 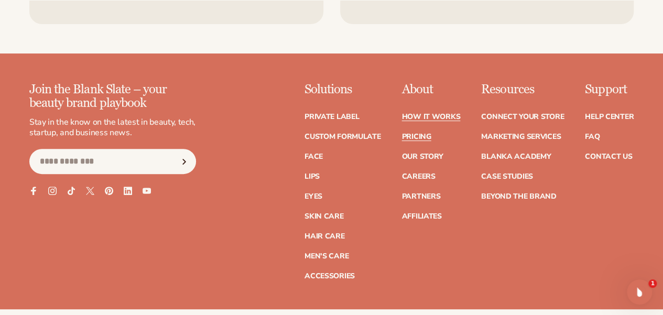 What do you see at coordinates (609, 90) in the screenshot?
I see `p: Support` at bounding box center [609, 90].